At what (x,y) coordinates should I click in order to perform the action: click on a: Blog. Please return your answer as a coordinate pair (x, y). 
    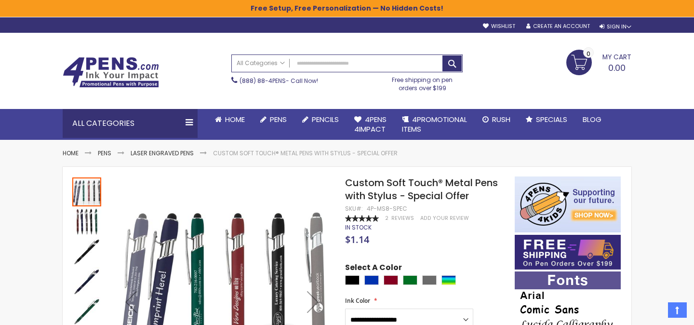
    Looking at the image, I should click on (592, 120).